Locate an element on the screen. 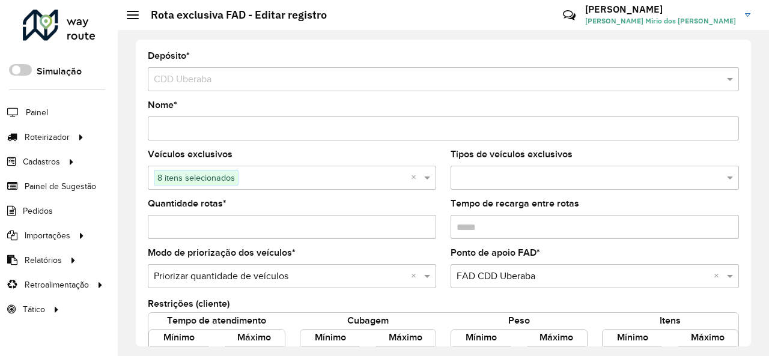 This screenshot has height=356, width=769. span: 8 itens selecionados is located at coordinates (196, 178).